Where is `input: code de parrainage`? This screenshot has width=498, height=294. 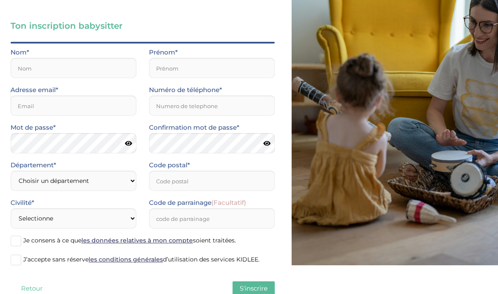 input: code de parrainage is located at coordinates (212, 218).